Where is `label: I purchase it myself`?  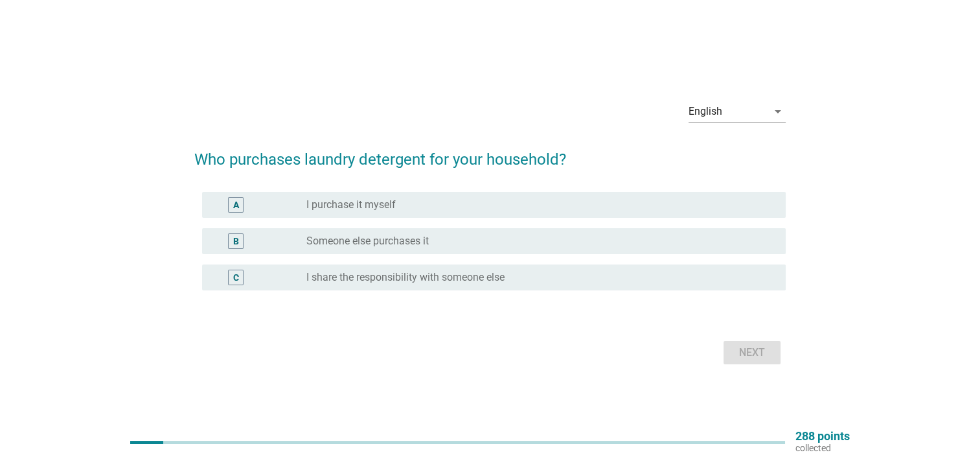 label: I purchase it myself is located at coordinates (351, 205).